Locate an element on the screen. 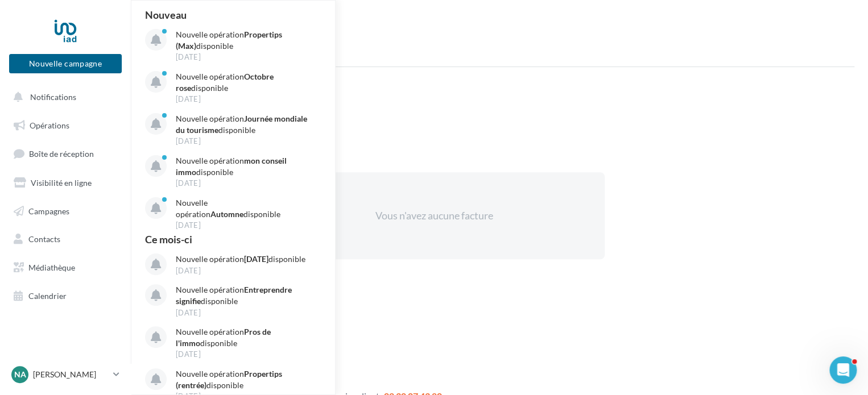 The width and height of the screenshot is (868, 395). a: Visibilité en ligne is located at coordinates (65, 183).